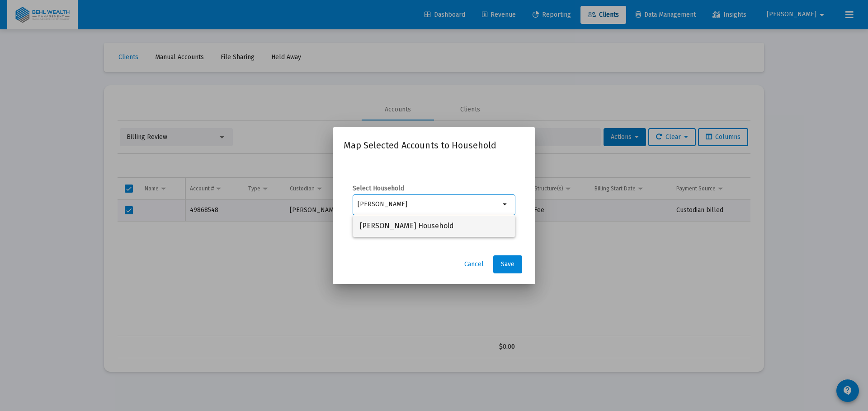 Image resolution: width=868 pixels, height=411 pixels. What do you see at coordinates (434, 146) in the screenshot?
I see `h2: Map Selected Accounts to Household` at bounding box center [434, 146].